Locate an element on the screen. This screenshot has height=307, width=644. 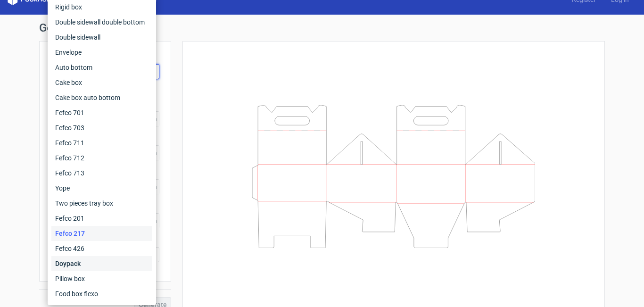
div: Fefco 703 is located at coordinates (102, 128).